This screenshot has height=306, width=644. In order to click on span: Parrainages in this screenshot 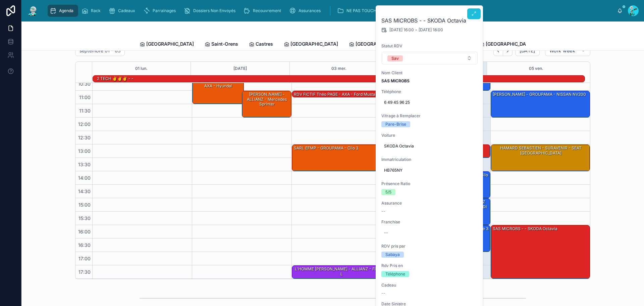, I will do `click(164, 11)`.